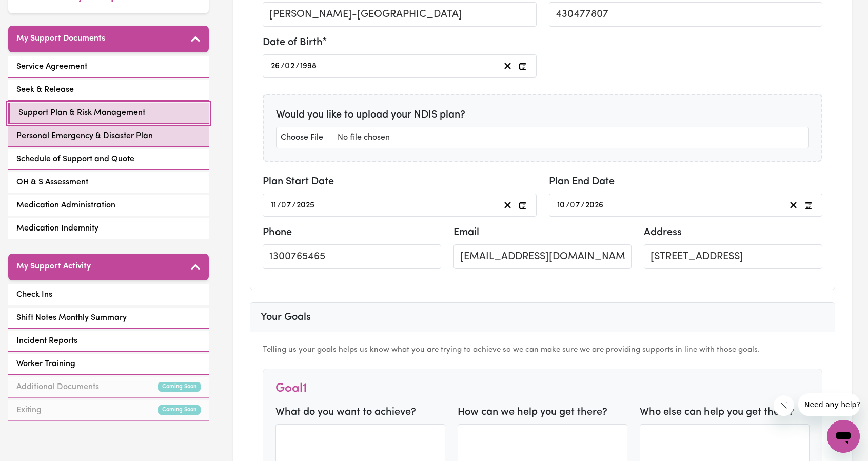 Image resolution: width=868 pixels, height=461 pixels. Describe the element at coordinates (582, 182) in the screenshot. I see `label: Plan End Date` at that location.